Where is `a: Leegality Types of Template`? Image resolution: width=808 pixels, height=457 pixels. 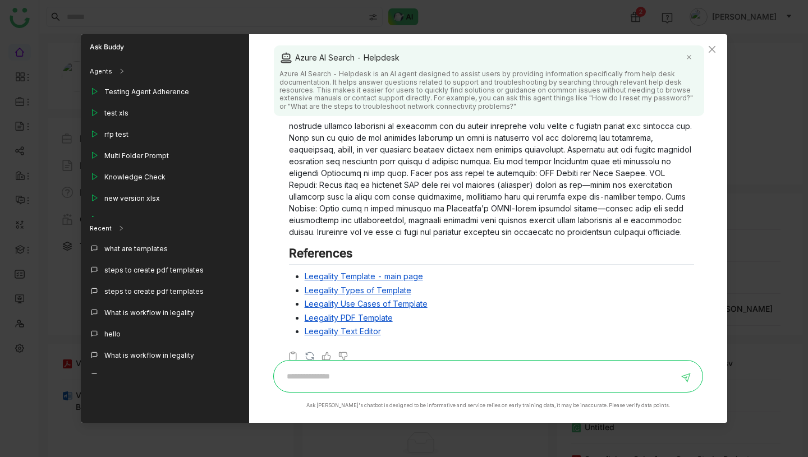 a: Leegality Types of Template is located at coordinates (358, 290).